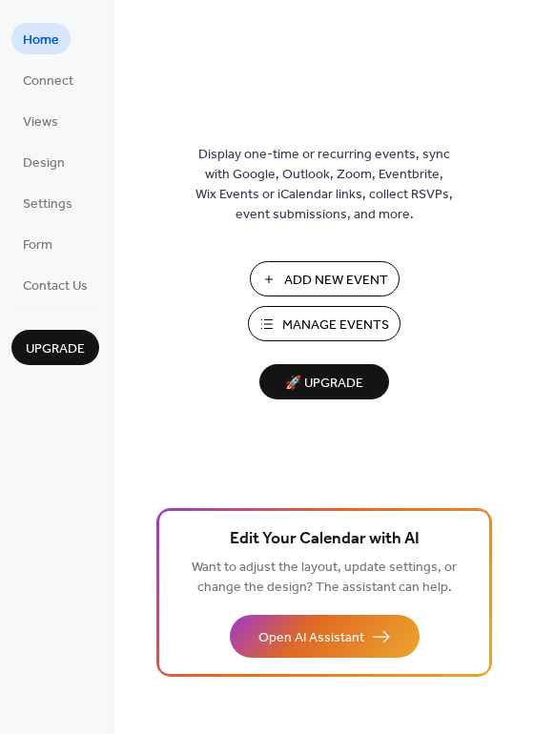 Image resolution: width=534 pixels, height=734 pixels. I want to click on span: Manage Events, so click(336, 325).